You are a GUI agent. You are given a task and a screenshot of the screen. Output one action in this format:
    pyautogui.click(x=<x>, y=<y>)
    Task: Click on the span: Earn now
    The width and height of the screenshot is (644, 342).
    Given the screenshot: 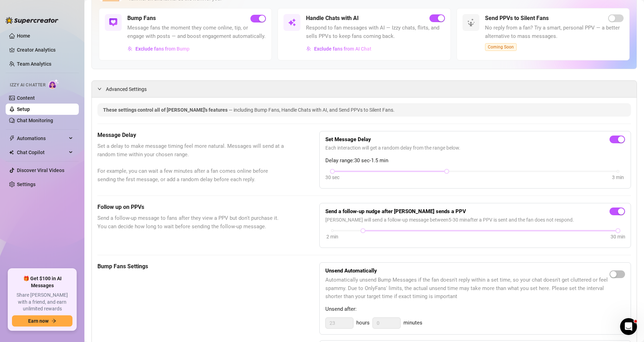 What is the action you would take?
    pyautogui.click(x=38, y=321)
    